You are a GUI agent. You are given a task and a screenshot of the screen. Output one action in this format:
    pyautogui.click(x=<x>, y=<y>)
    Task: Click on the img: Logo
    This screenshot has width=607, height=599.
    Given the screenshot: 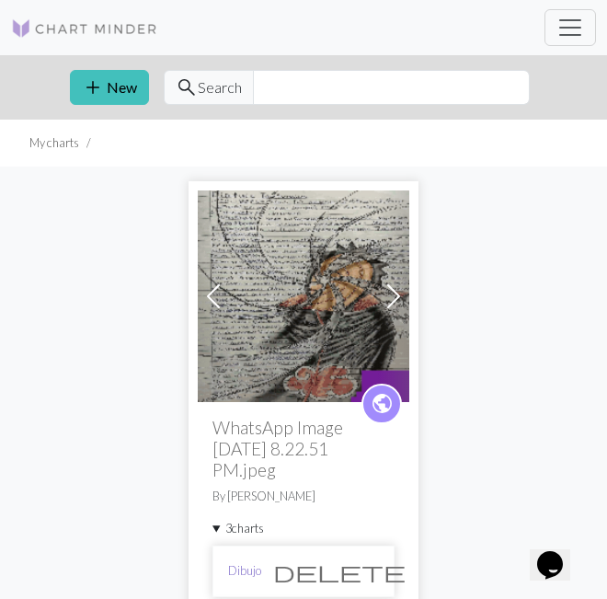 What is the action you would take?
    pyautogui.click(x=85, y=29)
    